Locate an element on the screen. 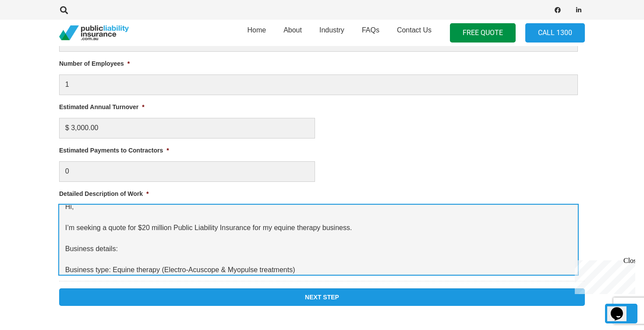 Image resolution: width=644 pixels, height=330 pixels. a: LinkedIn is located at coordinates (579, 10).